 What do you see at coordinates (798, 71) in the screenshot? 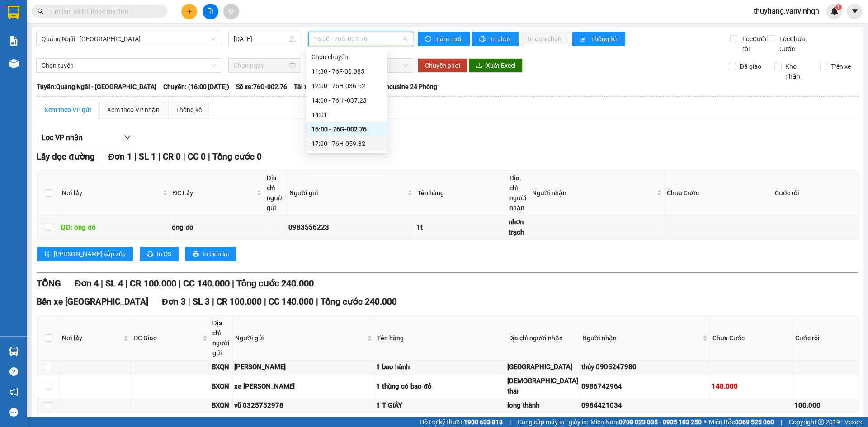
I see `span: Kho nhận` at bounding box center [798, 71].